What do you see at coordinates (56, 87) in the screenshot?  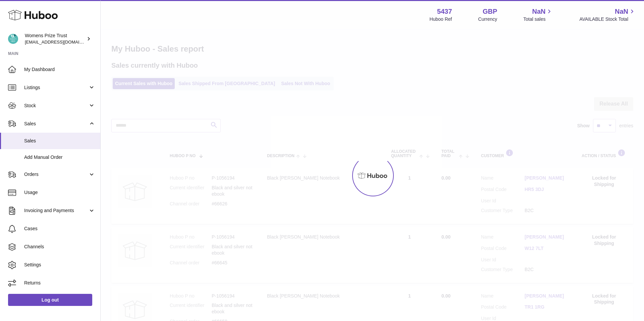 I see `span: Listings` at bounding box center [56, 87].